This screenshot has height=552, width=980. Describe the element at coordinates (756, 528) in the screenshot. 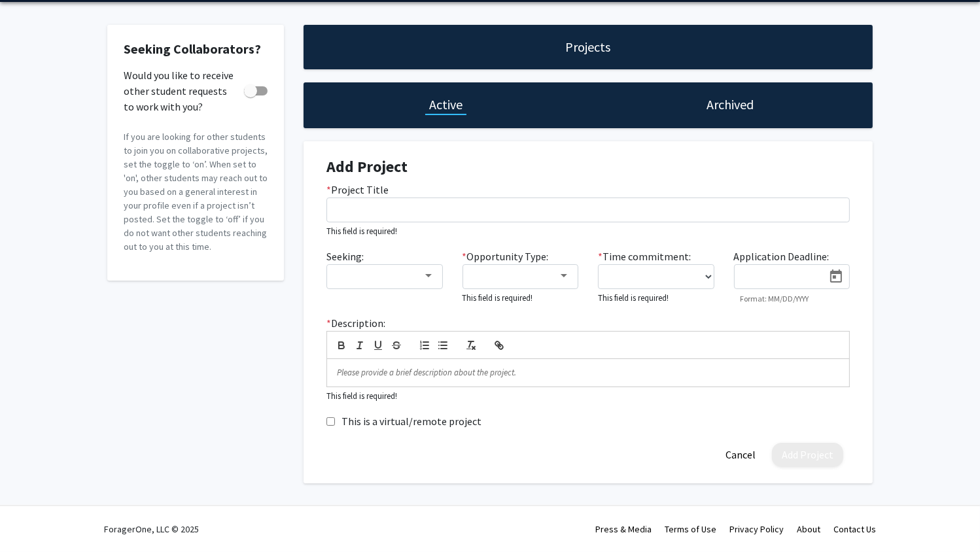

I see `a: Privacy Policy` at that location.